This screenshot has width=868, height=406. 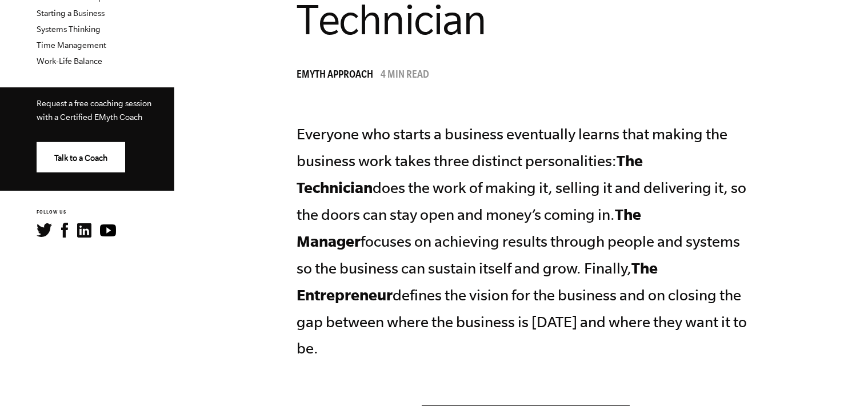 I want to click on img: LinkedIn, so click(x=84, y=231).